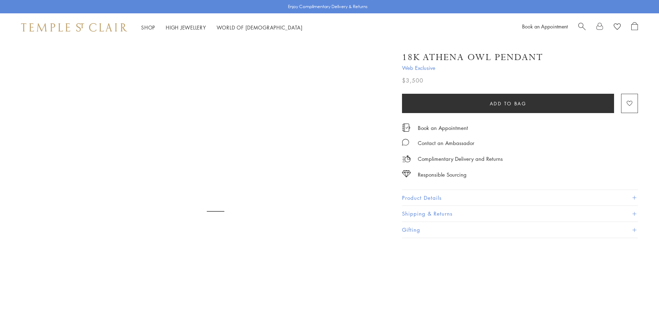 The width and height of the screenshot is (659, 322). I want to click on button: Add to bag, so click(508, 103).